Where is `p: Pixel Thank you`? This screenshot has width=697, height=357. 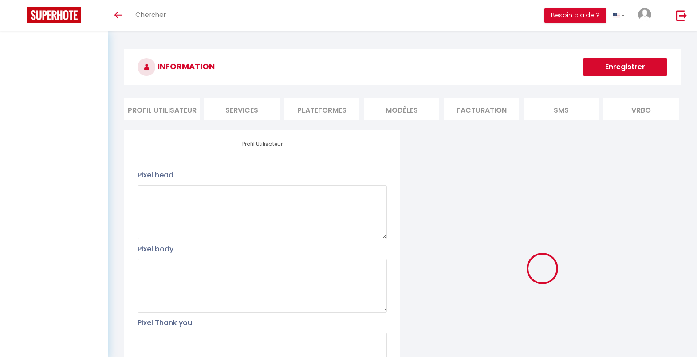
p: Pixel Thank you is located at coordinates (262, 323).